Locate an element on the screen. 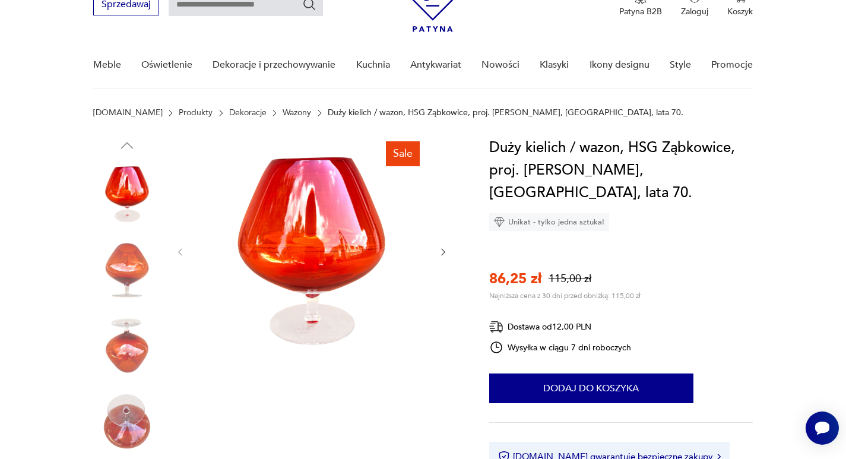 Image resolution: width=846 pixels, height=459 pixels. a: Promocje is located at coordinates (732, 65).